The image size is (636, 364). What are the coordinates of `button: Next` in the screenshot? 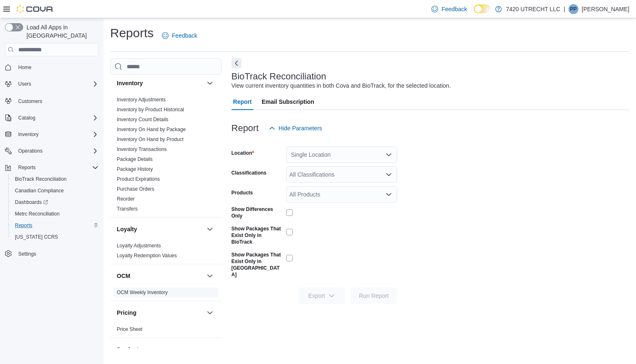 It's located at (236, 63).